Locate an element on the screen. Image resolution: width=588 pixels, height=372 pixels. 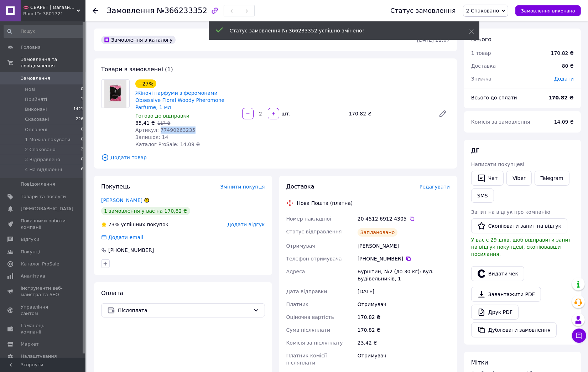
div: Ваш ID: 3801721 is located at coordinates (54, 14).